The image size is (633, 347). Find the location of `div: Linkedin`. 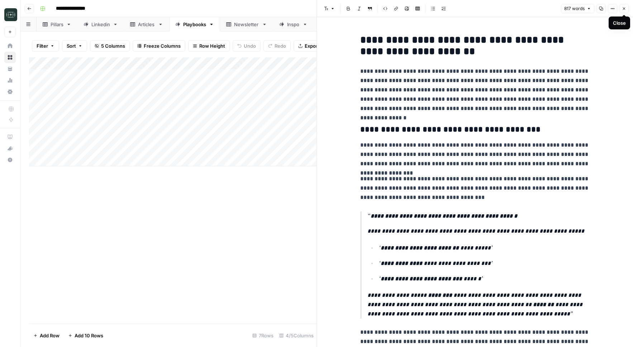

div: Linkedin is located at coordinates (101, 24).